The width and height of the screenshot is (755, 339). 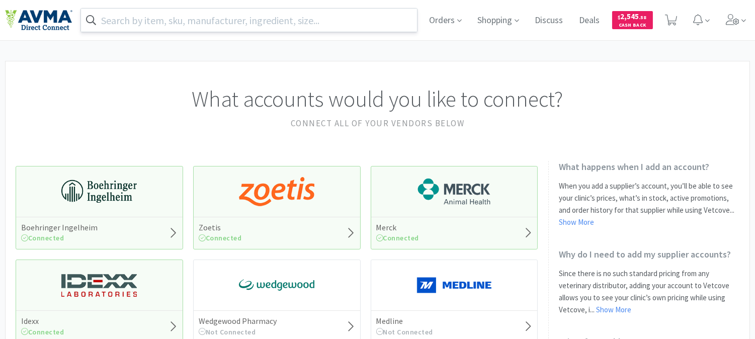 I want to click on img: e4e33dab9f054f5782a47901c742baa9_102.png, so click(x=39, y=20).